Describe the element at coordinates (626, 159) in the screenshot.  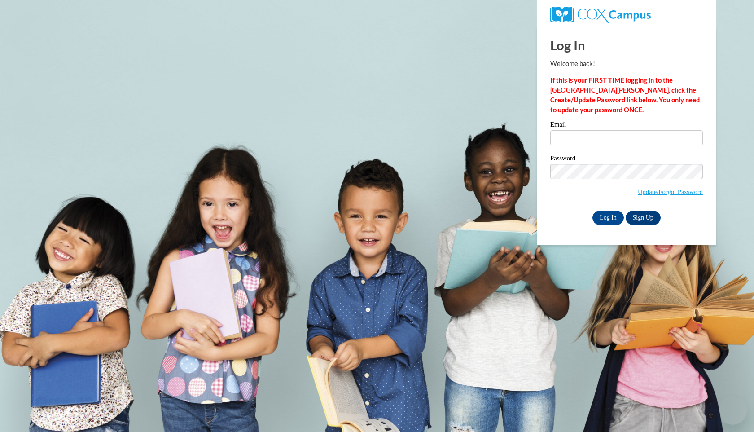
I see `label: Password` at that location.